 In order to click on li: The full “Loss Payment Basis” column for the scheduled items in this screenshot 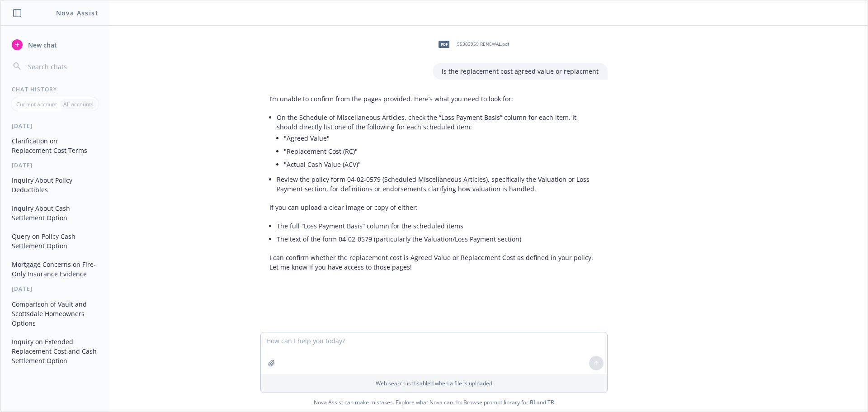, I will do `click(437, 225)`.